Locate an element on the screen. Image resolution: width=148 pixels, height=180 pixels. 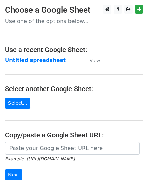
h4: Use a recent Google Sheet: is located at coordinates (74, 50).